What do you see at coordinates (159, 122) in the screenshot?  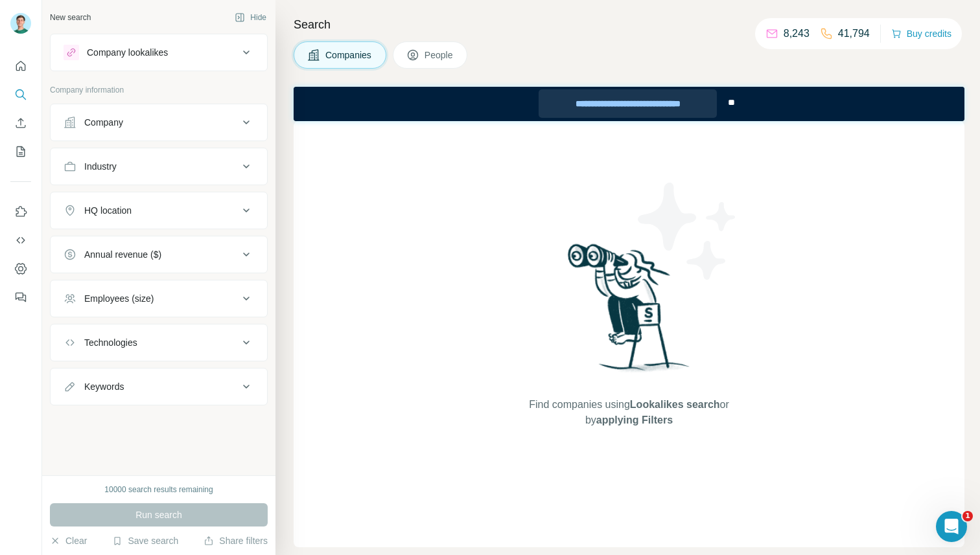 I see `button: Company` at bounding box center [159, 122].